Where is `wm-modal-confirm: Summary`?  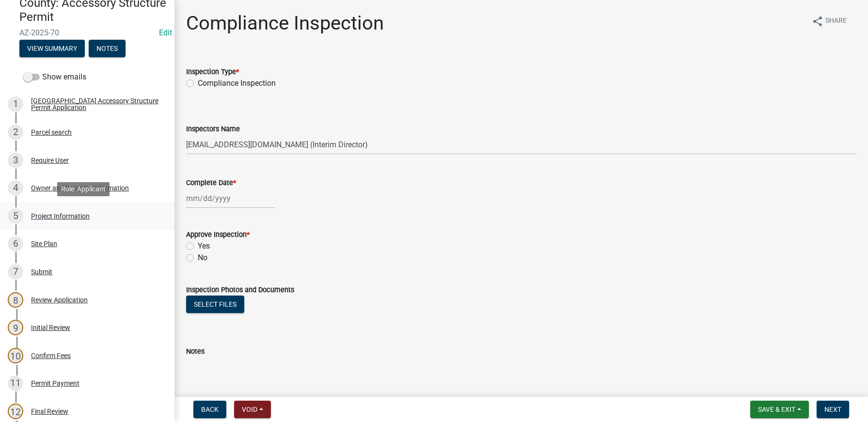 wm-modal-confirm: Summary is located at coordinates (52, 49).